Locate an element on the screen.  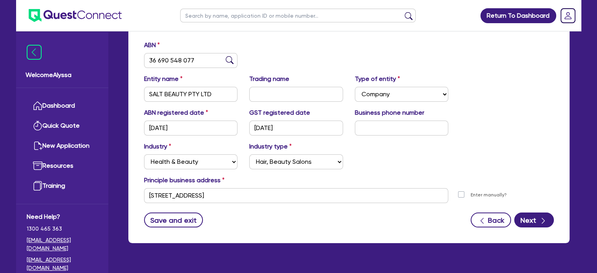
a: Training is located at coordinates (62, 186).